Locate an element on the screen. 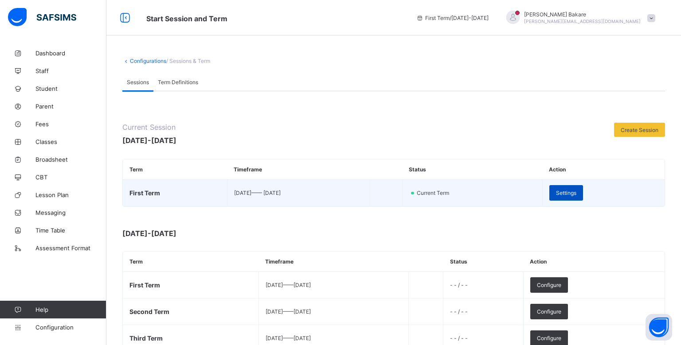 Image resolution: width=681 pixels, height=345 pixels. span: Term Definitions is located at coordinates (178, 82).